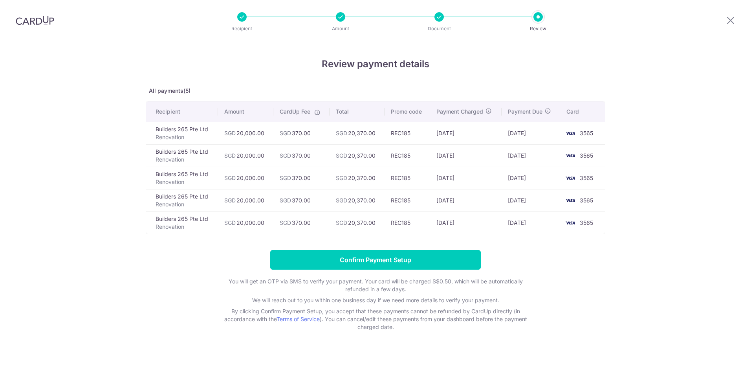  I want to click on p: Document, so click(439, 29).